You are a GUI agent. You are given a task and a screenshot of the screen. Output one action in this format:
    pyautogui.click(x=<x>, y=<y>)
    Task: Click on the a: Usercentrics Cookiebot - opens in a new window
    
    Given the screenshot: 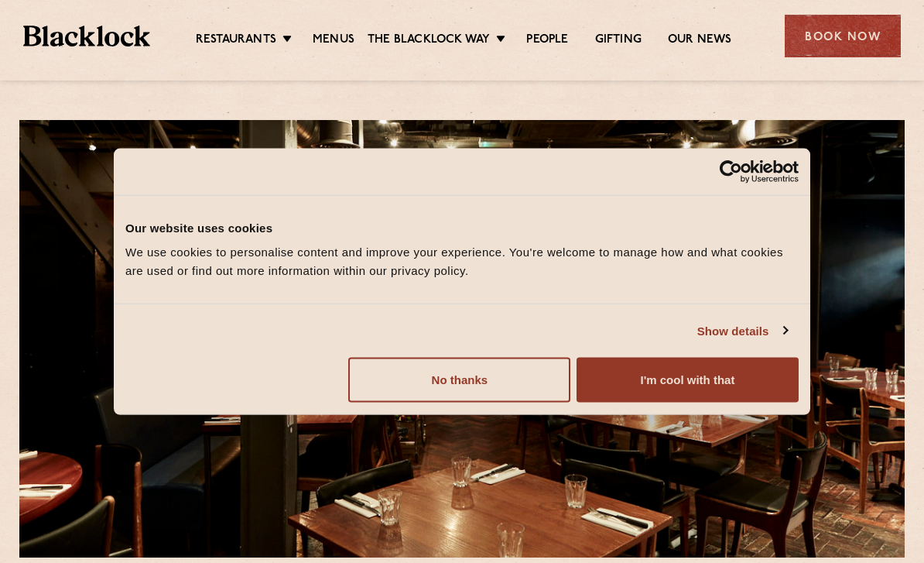 What is the action you would take?
    pyautogui.click(x=731, y=171)
    